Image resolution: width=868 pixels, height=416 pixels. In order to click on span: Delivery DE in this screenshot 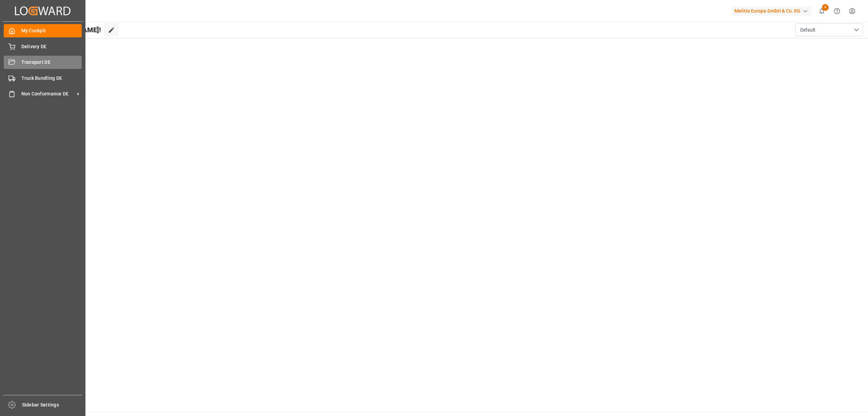, I will do `click(51, 46)`.